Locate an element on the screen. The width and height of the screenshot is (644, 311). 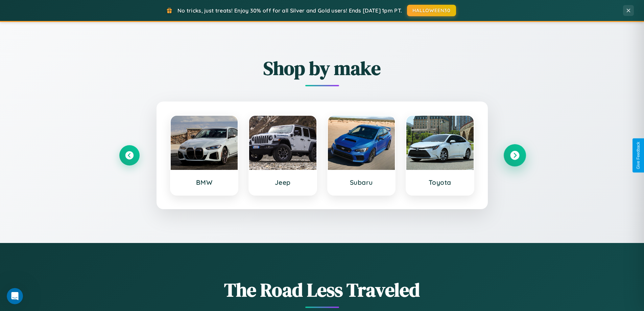
h3: Subaru is located at coordinates (361, 182).